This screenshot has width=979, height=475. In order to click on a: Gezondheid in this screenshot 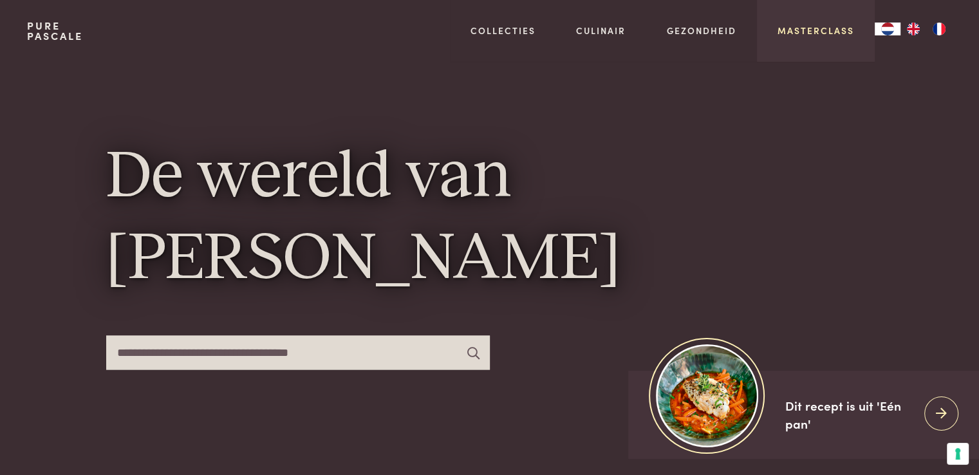, I will do `click(701, 30)`.